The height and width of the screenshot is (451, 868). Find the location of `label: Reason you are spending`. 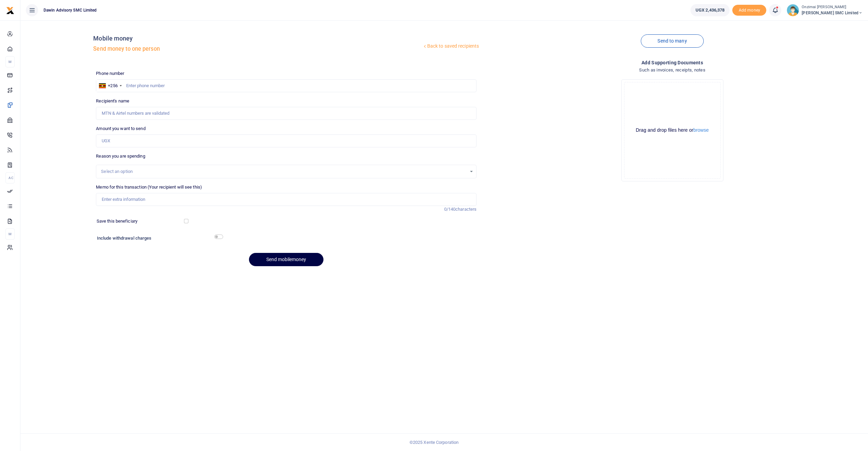

label: Reason you are spending is located at coordinates (121, 156).